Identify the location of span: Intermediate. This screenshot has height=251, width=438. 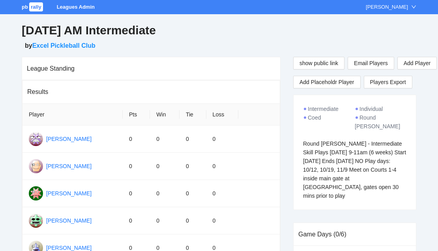
(323, 109).